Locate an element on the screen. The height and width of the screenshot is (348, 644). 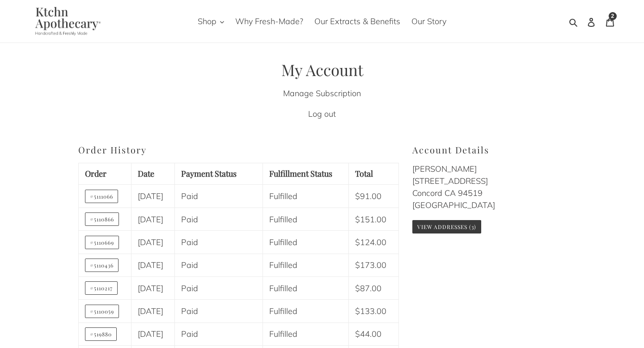
span: Our Extracts & Benefits is located at coordinates (358, 21).